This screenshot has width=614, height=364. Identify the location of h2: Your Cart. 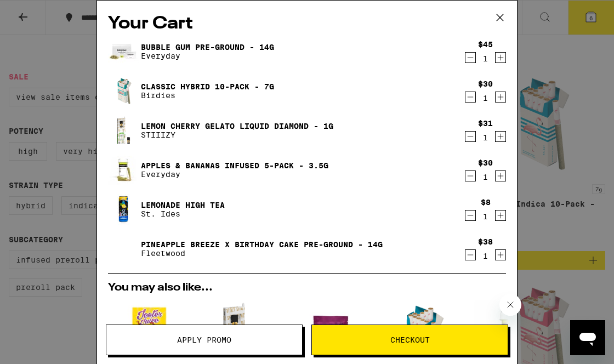
(307, 24).